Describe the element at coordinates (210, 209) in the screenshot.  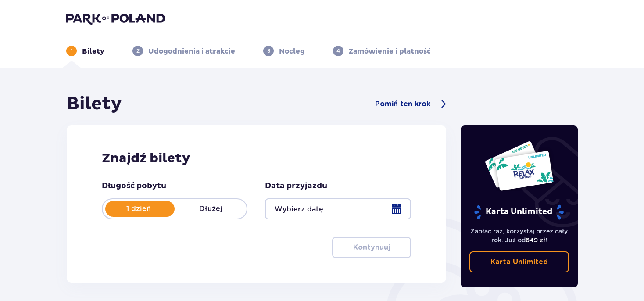
I see `p: Dłużej` at that location.